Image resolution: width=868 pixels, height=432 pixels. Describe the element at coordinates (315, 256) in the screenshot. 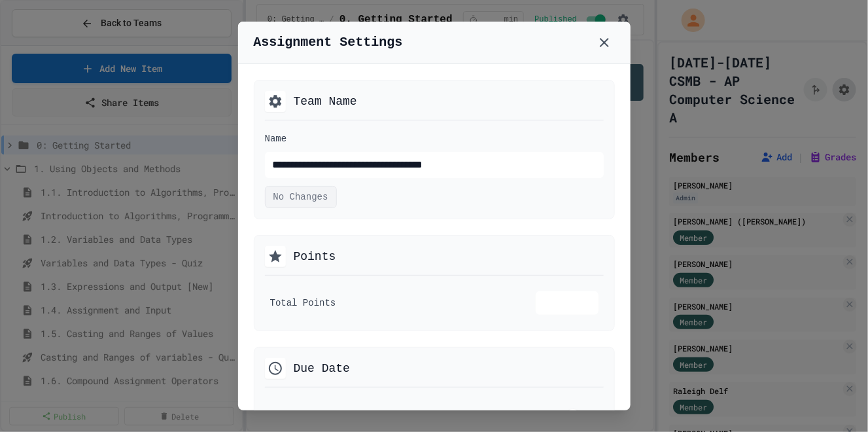

I see `h2: Points` at that location.